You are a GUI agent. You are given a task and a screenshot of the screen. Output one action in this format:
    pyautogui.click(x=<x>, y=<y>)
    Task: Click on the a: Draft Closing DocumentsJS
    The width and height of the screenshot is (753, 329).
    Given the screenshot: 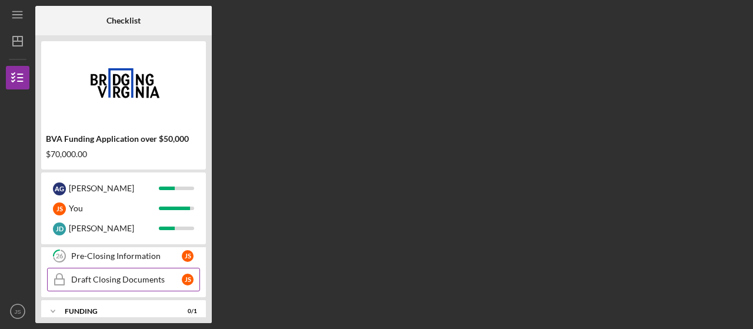 What is the action you would take?
    pyautogui.click(x=124, y=280)
    